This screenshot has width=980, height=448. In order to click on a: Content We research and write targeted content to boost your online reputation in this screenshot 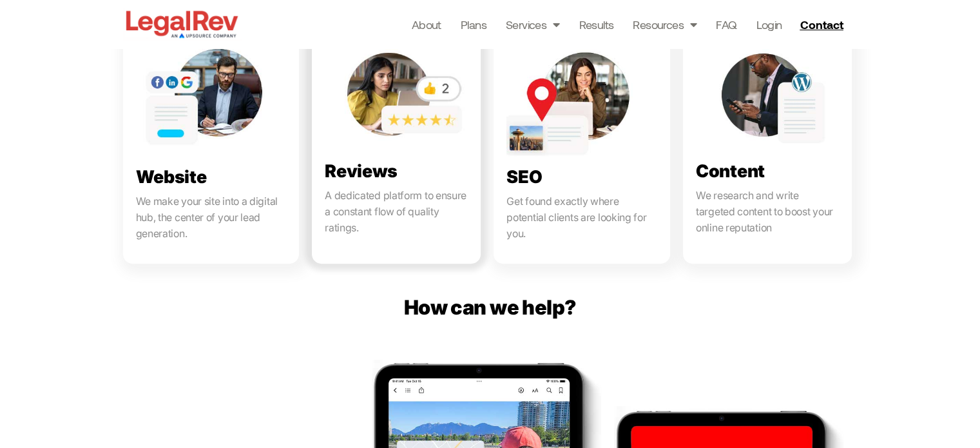, I will do `click(768, 146)`.